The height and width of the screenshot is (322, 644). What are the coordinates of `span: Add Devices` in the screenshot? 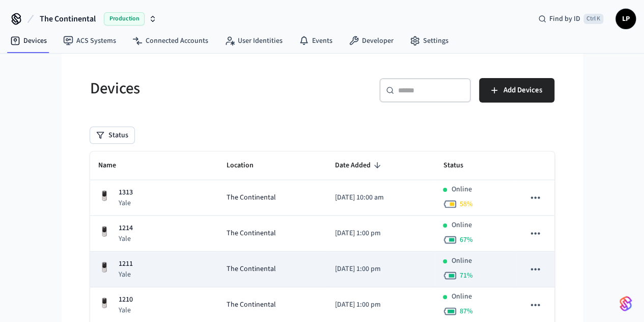 It's located at (523, 91).